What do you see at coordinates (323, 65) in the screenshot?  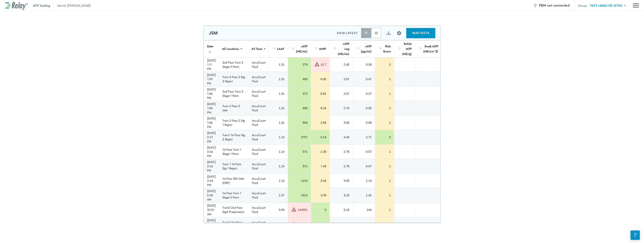 I see `div: 10.7` at bounding box center [323, 65].